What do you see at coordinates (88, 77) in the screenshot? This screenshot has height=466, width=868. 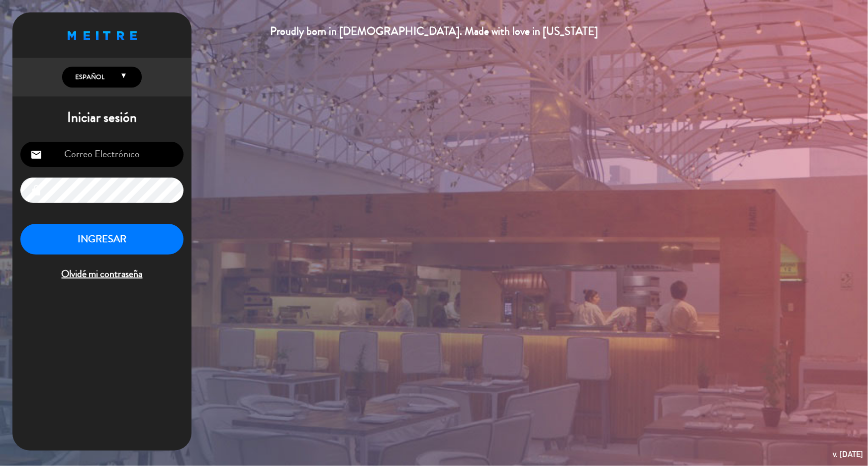 I see `span: Español` at bounding box center [88, 77].